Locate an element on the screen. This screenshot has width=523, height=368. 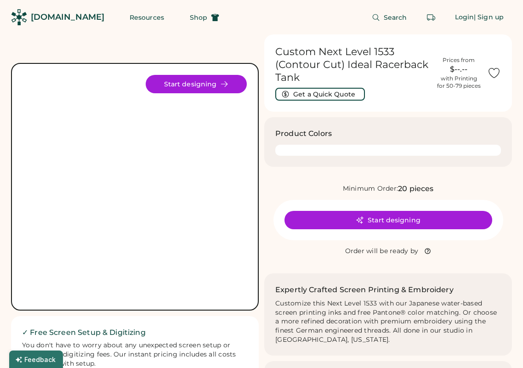
div: | Sign up is located at coordinates (489, 17).